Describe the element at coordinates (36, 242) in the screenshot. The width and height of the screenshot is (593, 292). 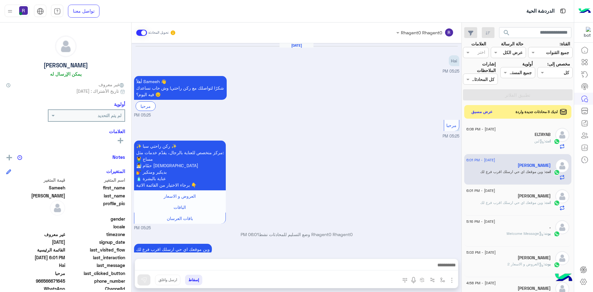
I see `span: 2025-08-10T14:25:43.151Z` at that location.